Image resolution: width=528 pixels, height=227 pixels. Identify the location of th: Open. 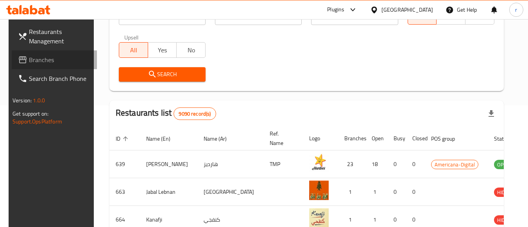
(376, 138).